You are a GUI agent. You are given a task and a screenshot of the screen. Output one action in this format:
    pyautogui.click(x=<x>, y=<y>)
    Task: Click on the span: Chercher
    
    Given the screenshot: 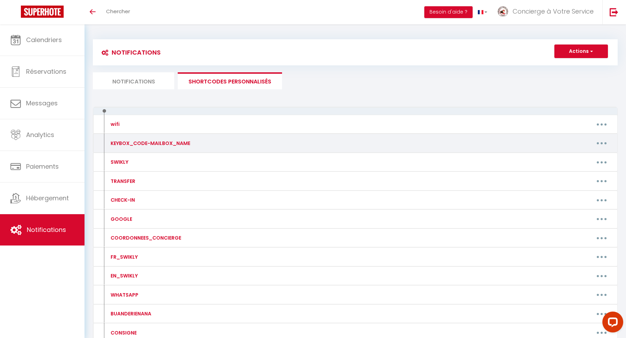 What is the action you would take?
    pyautogui.click(x=118, y=11)
    